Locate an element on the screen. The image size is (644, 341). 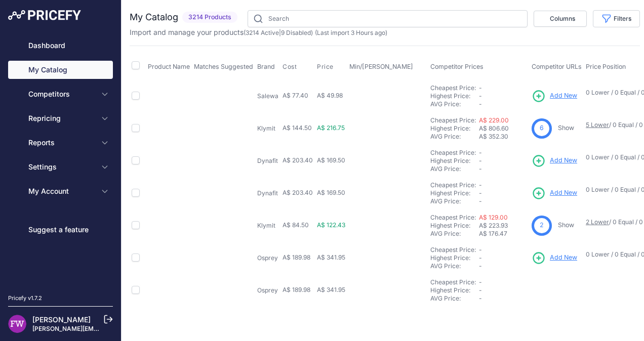
span: My Account is located at coordinates (62, 191).